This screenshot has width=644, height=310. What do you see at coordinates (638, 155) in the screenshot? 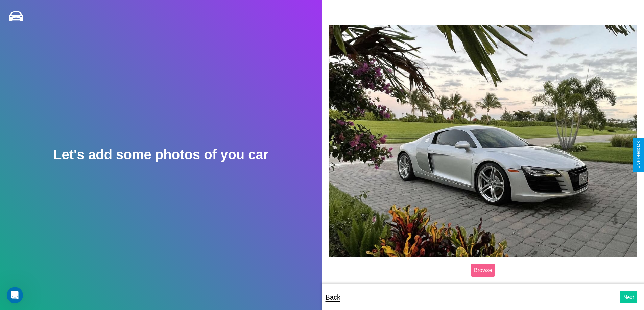
I see `div: Give Feedback` at bounding box center [638, 155].